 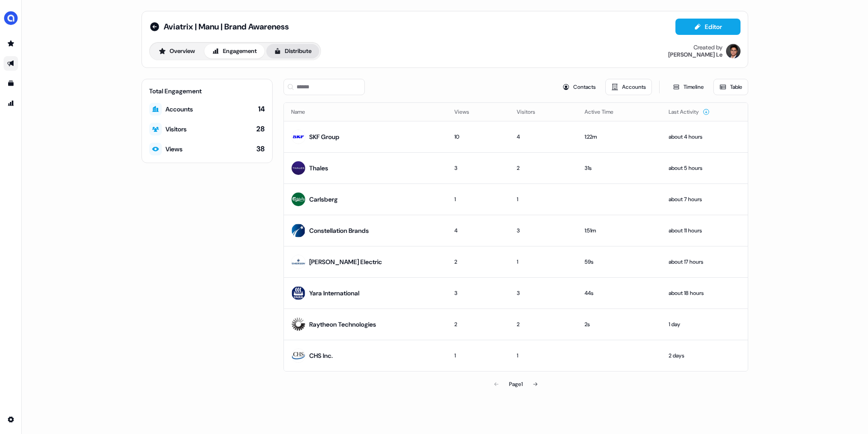 What do you see at coordinates (325, 137) in the screenshot?
I see `div: SKF Group` at bounding box center [325, 137].